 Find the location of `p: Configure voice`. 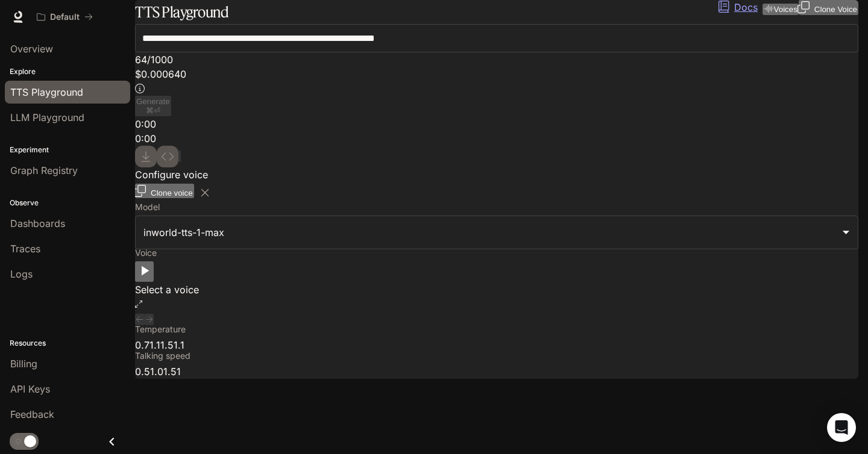

p: Configure voice is located at coordinates (497, 175).